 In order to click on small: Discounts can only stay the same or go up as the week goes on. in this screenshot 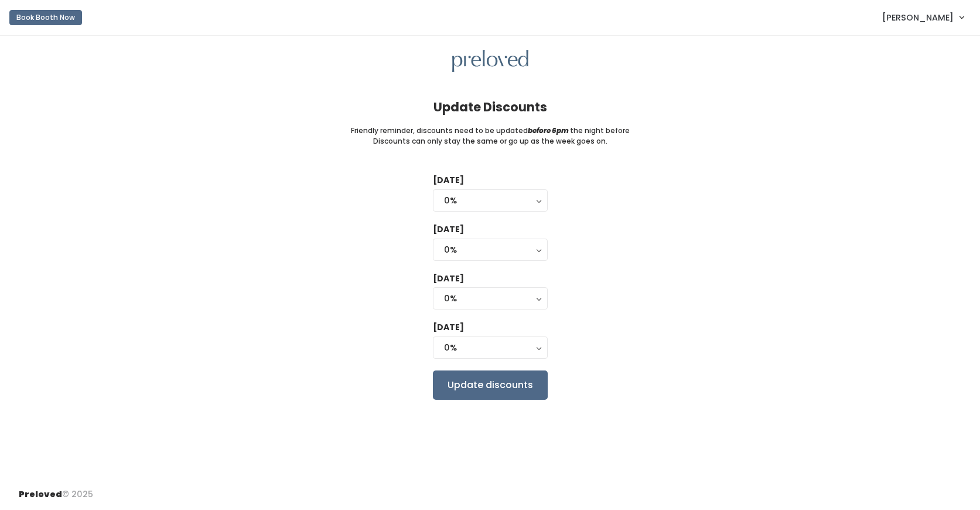, I will do `click(490, 142)`.